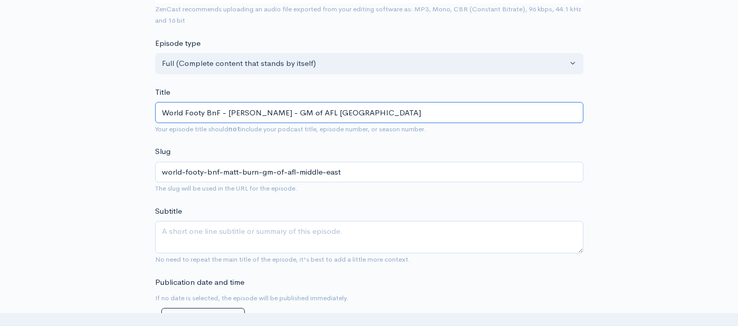 The height and width of the screenshot is (326, 738). I want to click on small: The slug will be used in the URL for the episode., so click(226, 188).